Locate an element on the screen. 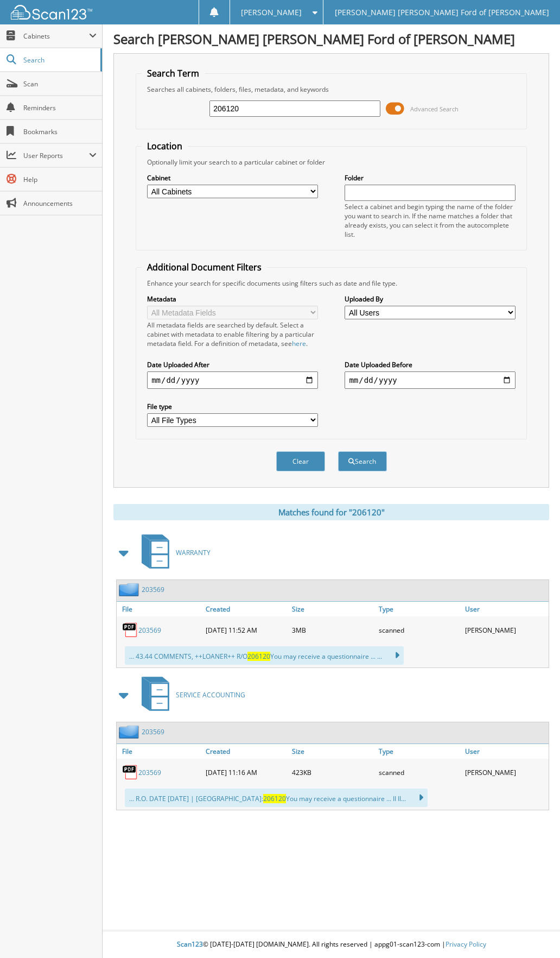  div: 423KB is located at coordinates (332, 772).